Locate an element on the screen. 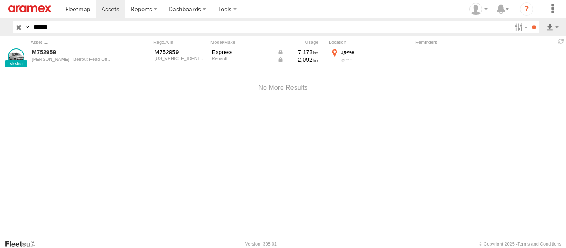 Image resolution: width=566 pixels, height=248 pixels. div: Renault is located at coordinates (242, 58).